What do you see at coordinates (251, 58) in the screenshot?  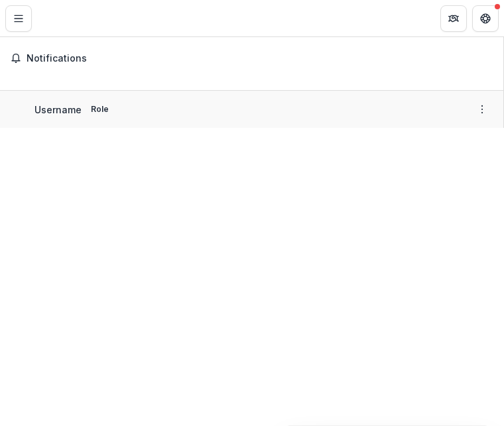 I see `button: Notifications` at bounding box center [251, 58].